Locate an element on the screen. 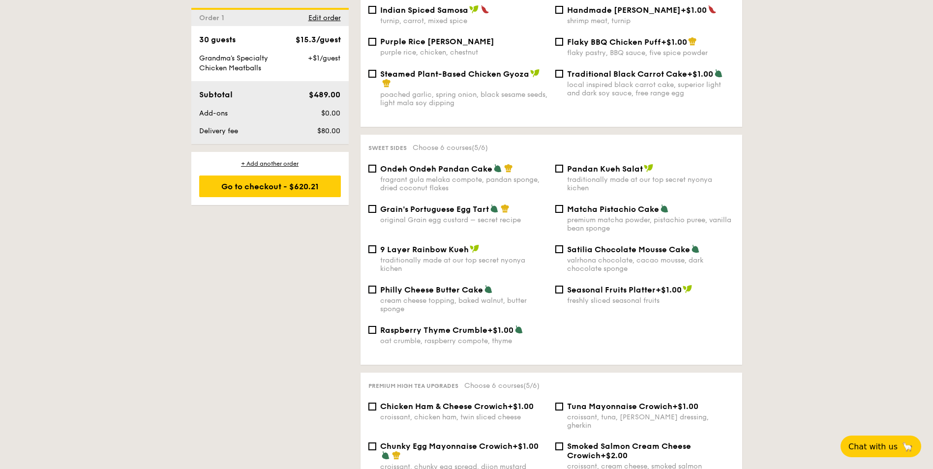 The height and width of the screenshot is (469, 933). span: Order 1 is located at coordinates (213, 18).